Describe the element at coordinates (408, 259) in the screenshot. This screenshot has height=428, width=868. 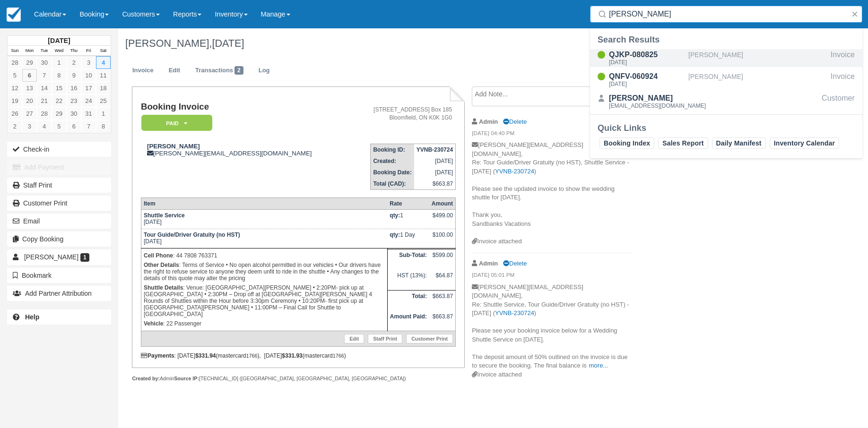
I see `th: Sub-Total:` at that location.